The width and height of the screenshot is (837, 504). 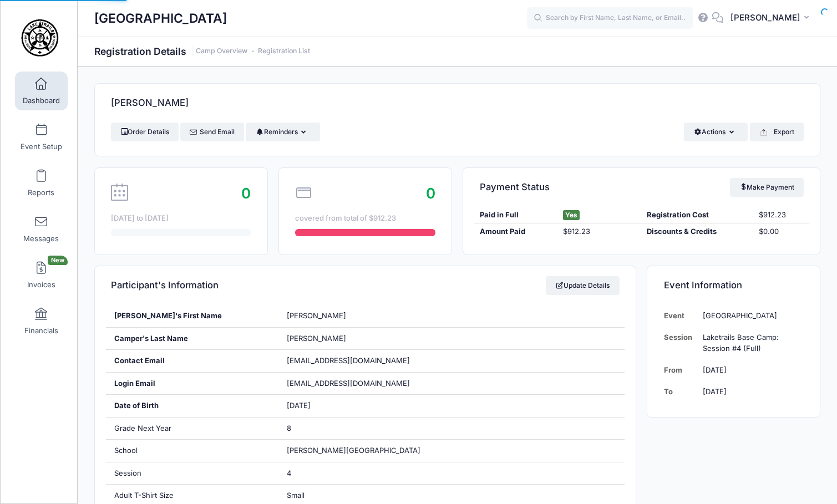 What do you see at coordinates (571, 215) in the screenshot?
I see `span: Yes` at bounding box center [571, 215].